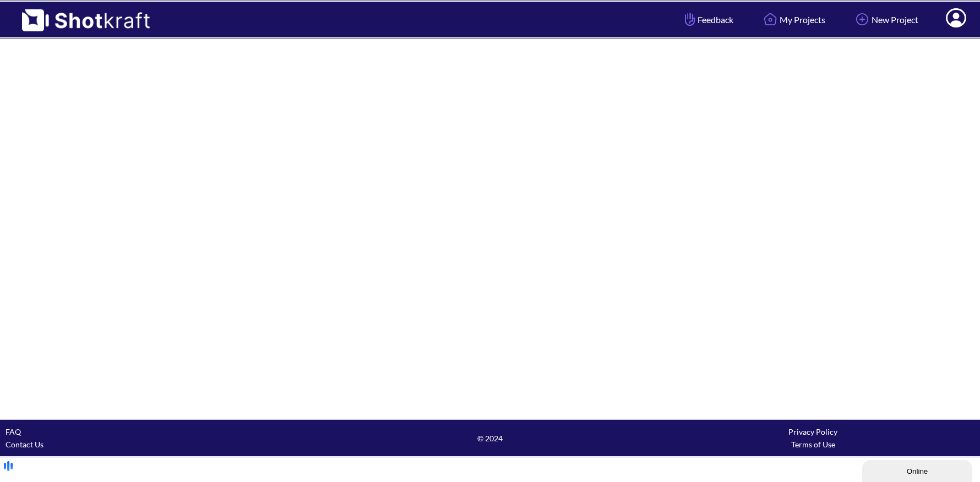 This screenshot has height=482, width=980. Describe the element at coordinates (55, 13) in the screenshot. I see `div: Online` at that location.